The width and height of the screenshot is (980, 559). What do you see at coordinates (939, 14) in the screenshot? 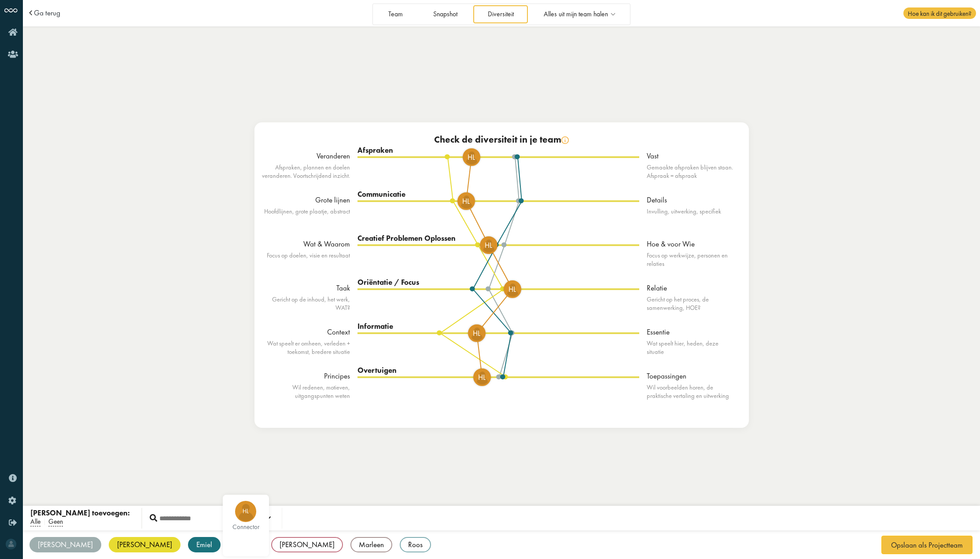
I see `span: Hoe kan ik dit gebruiken?` at bounding box center [939, 14].